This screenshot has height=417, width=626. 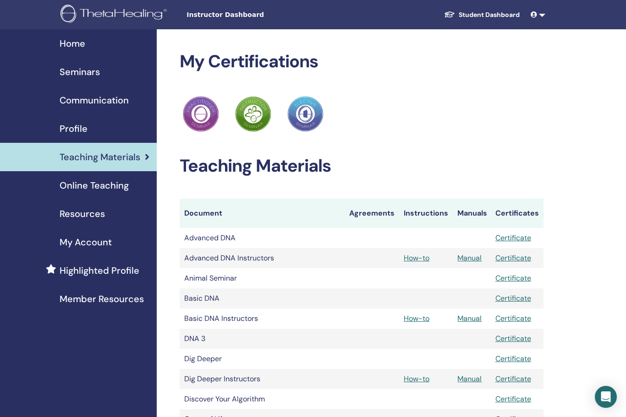 I want to click on div: Open Intercom Messenger, so click(x=606, y=397).